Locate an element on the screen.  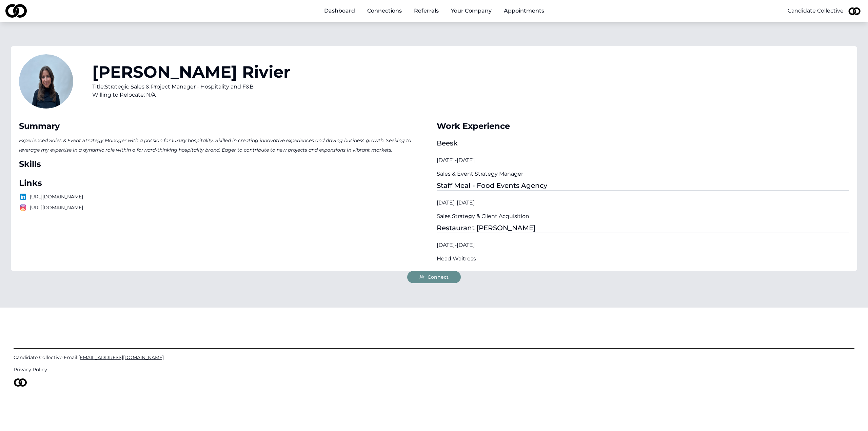
div: Beesk is located at coordinates (643, 143).